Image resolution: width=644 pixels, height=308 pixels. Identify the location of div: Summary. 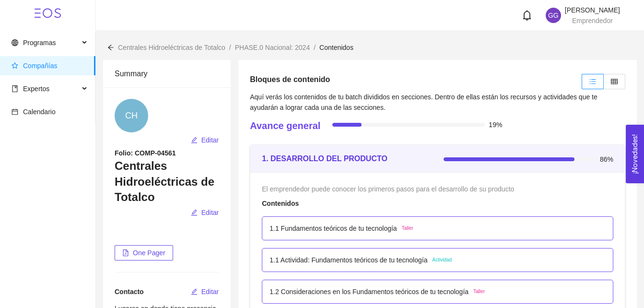
(167, 73).